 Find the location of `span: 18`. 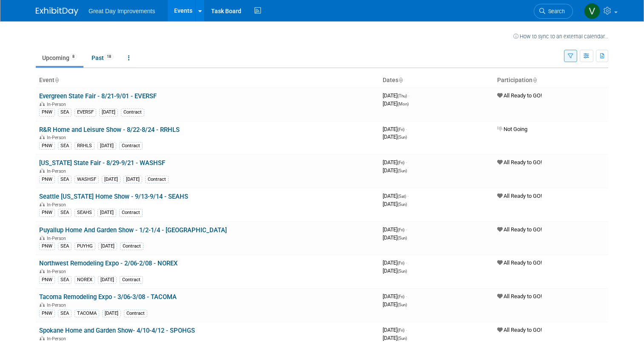

span: 18 is located at coordinates (109, 56).